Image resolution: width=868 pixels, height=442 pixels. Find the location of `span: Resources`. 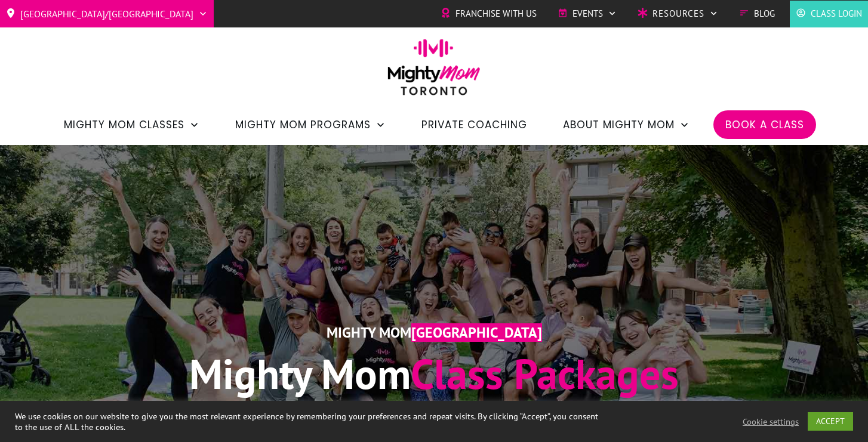

span: Resources is located at coordinates (679, 14).